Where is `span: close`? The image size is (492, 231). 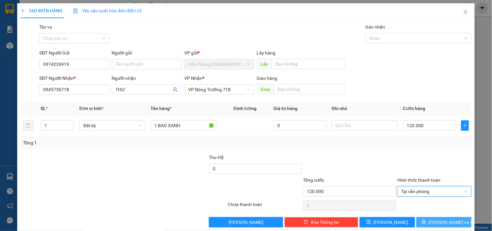 span: close is located at coordinates (465, 12).